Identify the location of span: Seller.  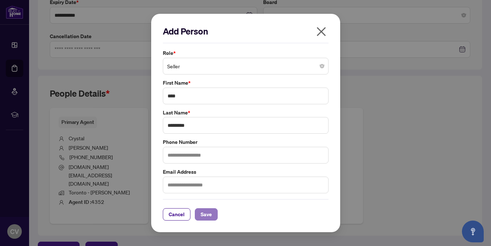
(246, 66).